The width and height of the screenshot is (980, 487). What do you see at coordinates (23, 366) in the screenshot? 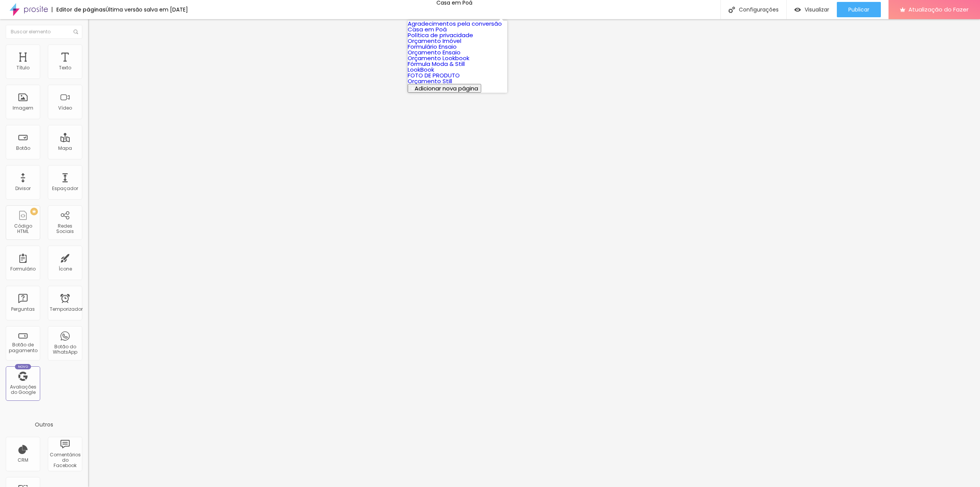
I see `font: Novo` at bounding box center [23, 366].